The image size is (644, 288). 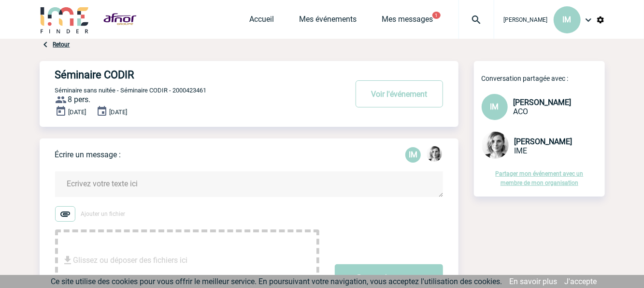 What do you see at coordinates (64, 19) in the screenshot?
I see `img: IME-Finder` at bounding box center [64, 19].